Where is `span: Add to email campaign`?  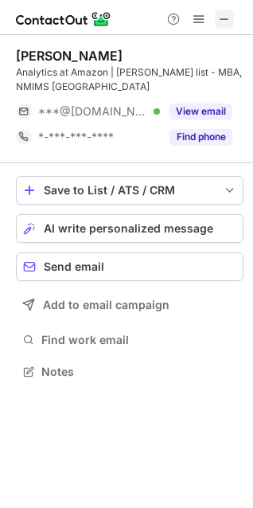 span: Add to email campaign is located at coordinates (106, 305).